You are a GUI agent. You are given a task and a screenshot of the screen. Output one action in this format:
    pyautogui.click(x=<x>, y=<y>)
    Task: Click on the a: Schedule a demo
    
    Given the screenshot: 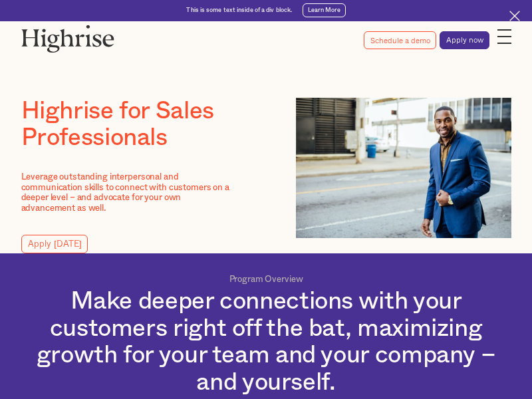 What is the action you would take?
    pyautogui.click(x=400, y=40)
    